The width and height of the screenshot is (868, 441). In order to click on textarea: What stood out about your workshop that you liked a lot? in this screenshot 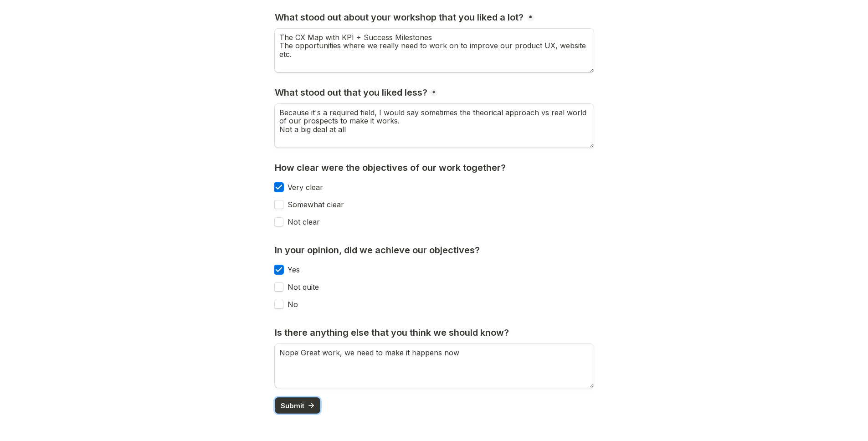, I will do `click(434, 51)`.